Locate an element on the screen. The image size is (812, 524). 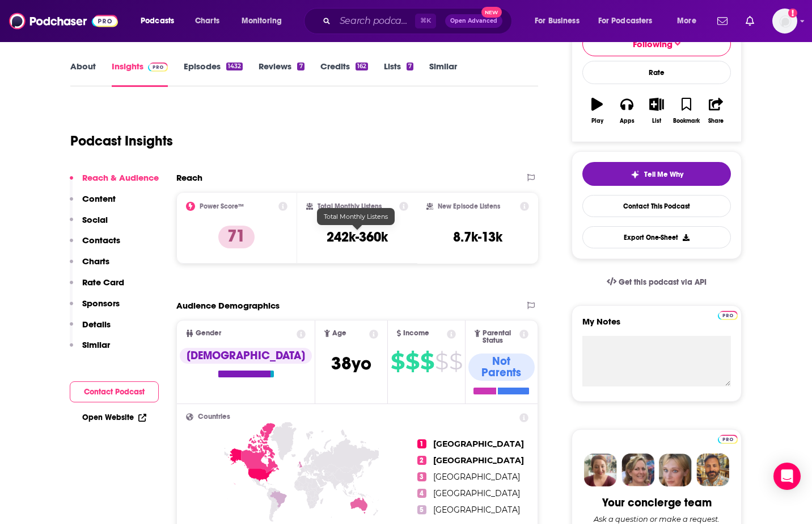
button: Social is located at coordinates (89, 224).